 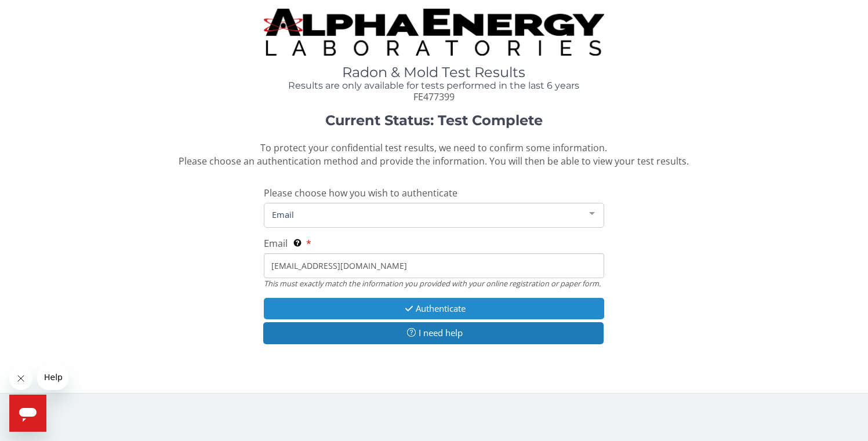 What do you see at coordinates (434, 85) in the screenshot?
I see `h4: Results are only available for tests performed in the last 6 years` at bounding box center [434, 85].